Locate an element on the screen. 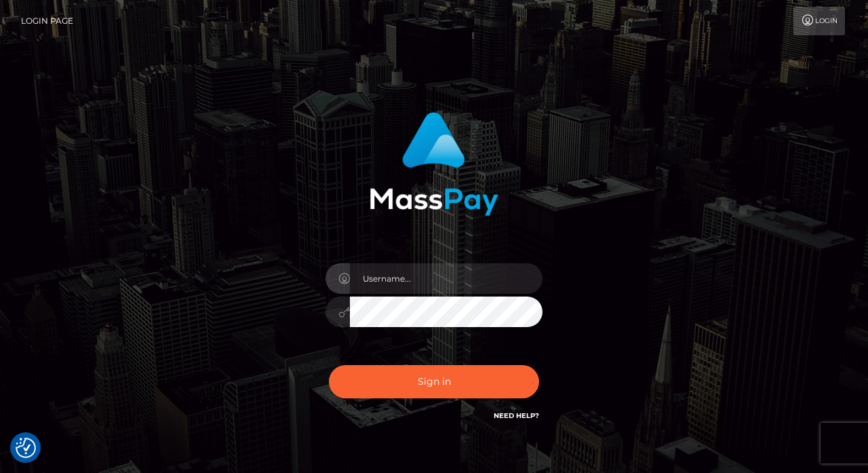 The height and width of the screenshot is (473, 868). img: Revisit consent button is located at coordinates (26, 448).